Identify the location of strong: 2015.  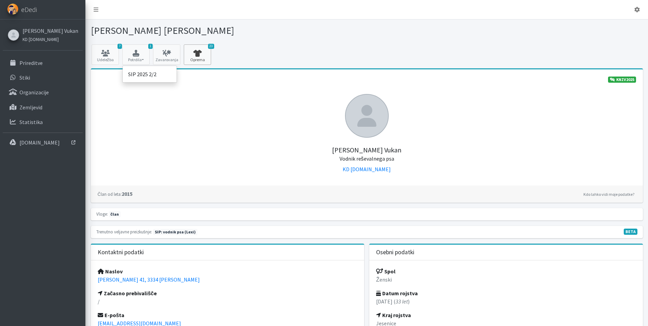
(115, 194).